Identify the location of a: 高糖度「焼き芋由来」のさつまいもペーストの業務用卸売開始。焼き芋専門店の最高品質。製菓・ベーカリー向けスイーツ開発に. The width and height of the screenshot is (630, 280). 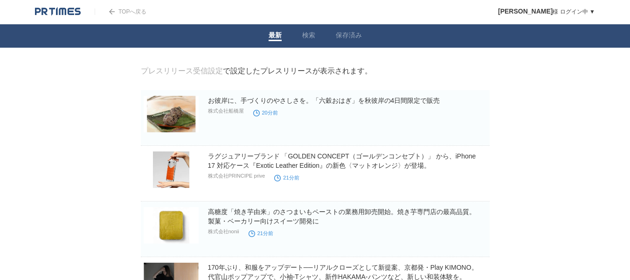
(342, 216).